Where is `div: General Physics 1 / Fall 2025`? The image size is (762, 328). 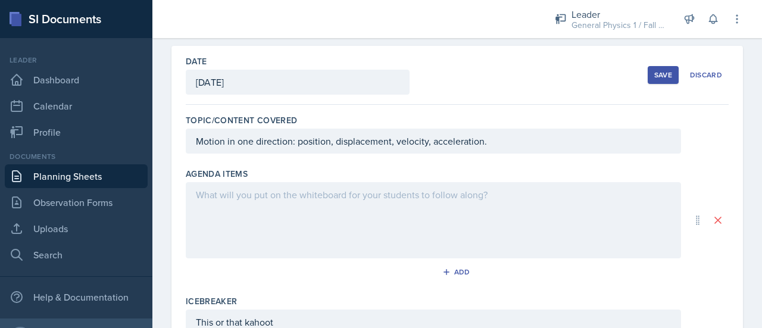 div: General Physics 1 / Fall 2025 is located at coordinates (619, 25).